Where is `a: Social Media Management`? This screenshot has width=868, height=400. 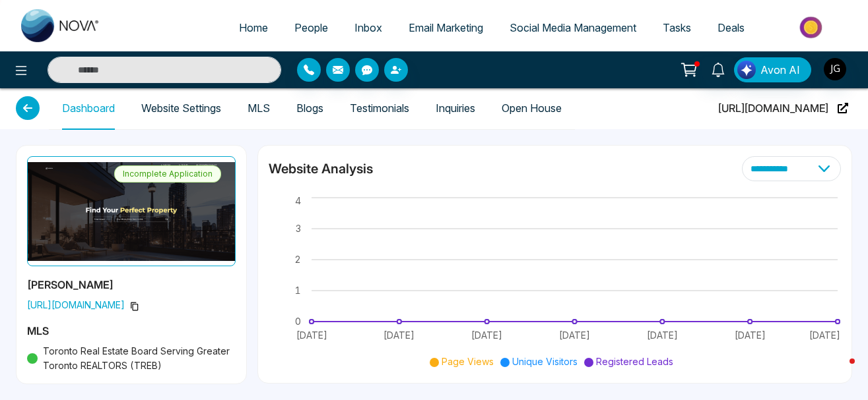
a: Social Media Management is located at coordinates (573, 28).